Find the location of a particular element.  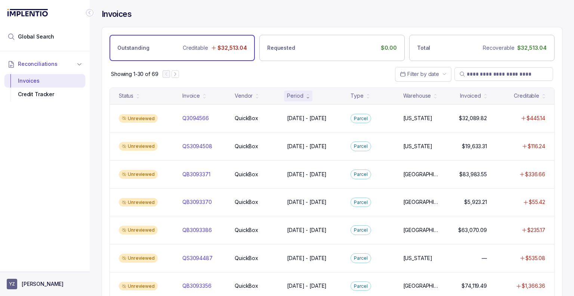

p: $55.42 is located at coordinates (537, 202).